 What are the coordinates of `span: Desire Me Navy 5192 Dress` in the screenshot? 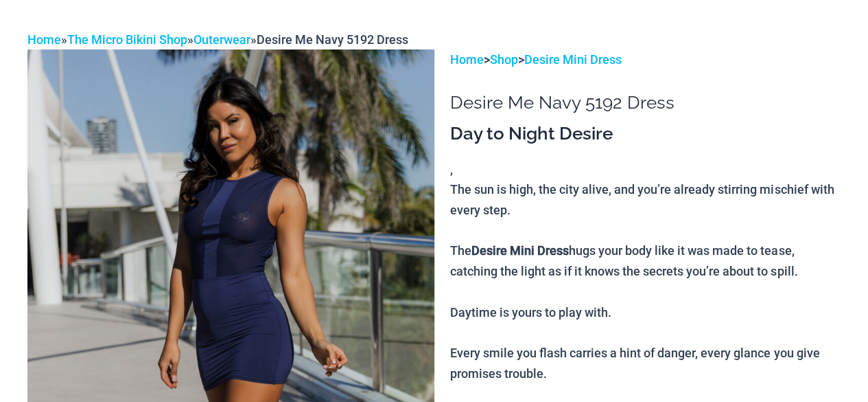 It's located at (332, 39).